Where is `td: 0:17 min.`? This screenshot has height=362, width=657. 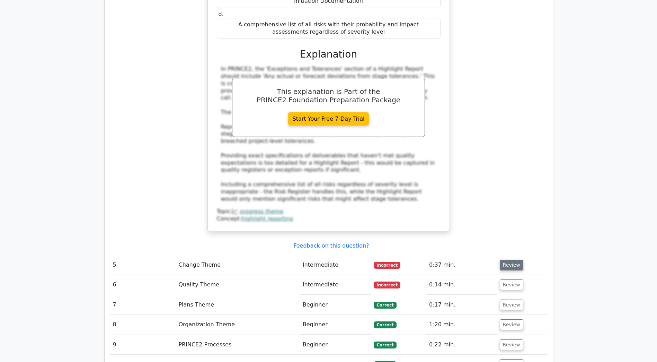 td: 0:17 min. is located at coordinates (462, 304).